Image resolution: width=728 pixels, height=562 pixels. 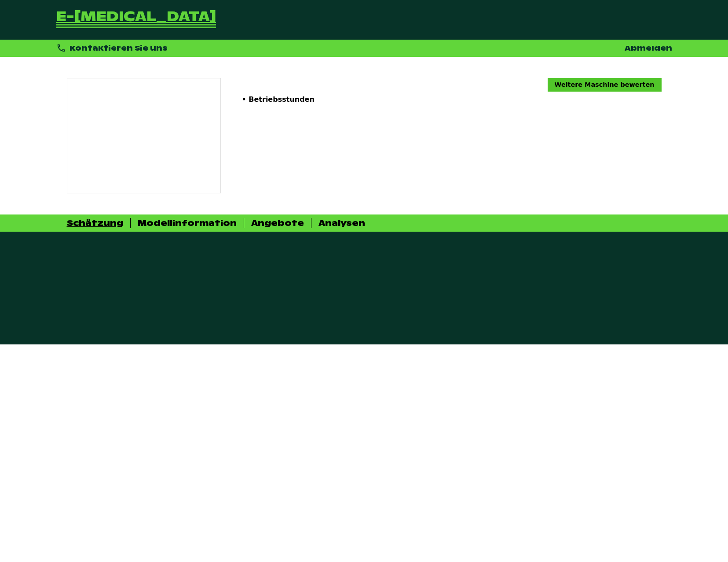 What do you see at coordinates (342, 223) in the screenshot?
I see `div: Analysen` at bounding box center [342, 223].